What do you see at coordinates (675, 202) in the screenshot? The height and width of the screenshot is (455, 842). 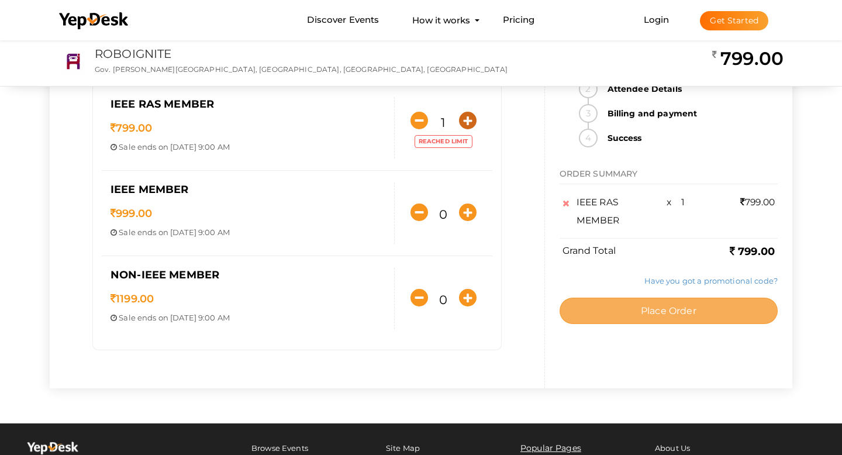 I see `span: x 1` at bounding box center [675, 202].